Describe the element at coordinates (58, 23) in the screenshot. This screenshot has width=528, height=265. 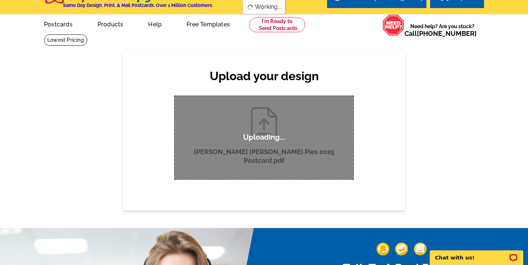
I see `a: Postcards` at that location.